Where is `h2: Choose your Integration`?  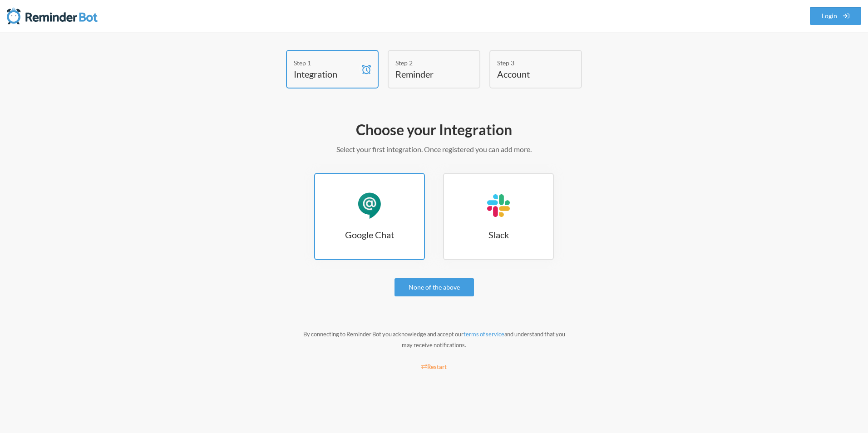 h2: Choose your Integration is located at coordinates (434, 130).